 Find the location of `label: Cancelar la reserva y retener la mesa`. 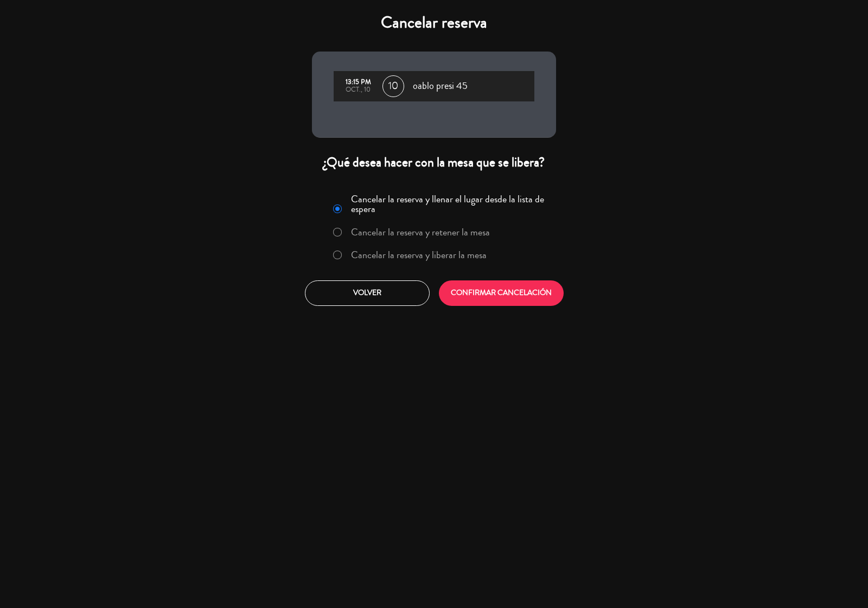

label: Cancelar la reserva y retener la mesa is located at coordinates (421, 232).